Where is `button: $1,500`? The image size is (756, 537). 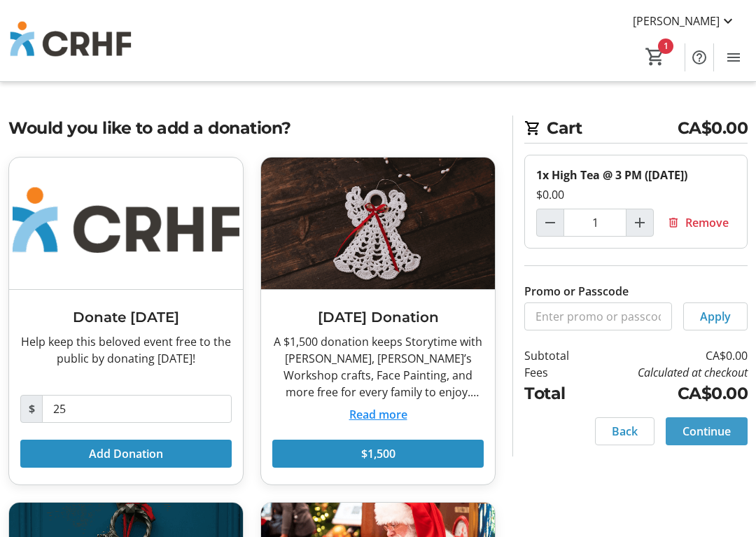 button: $1,500 is located at coordinates (378, 454).